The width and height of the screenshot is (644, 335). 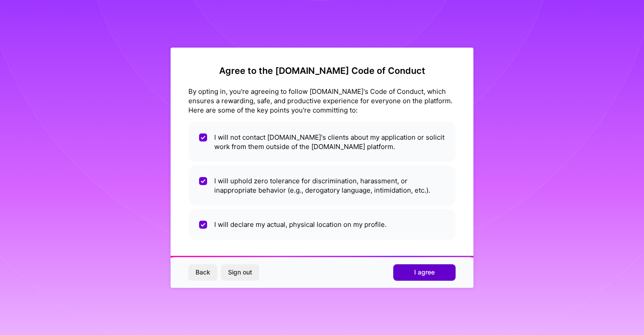 I want to click on button: Sign out, so click(x=240, y=273).